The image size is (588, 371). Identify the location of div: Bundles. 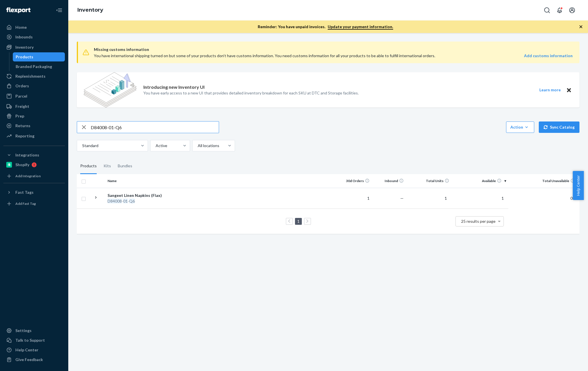
(125, 166).